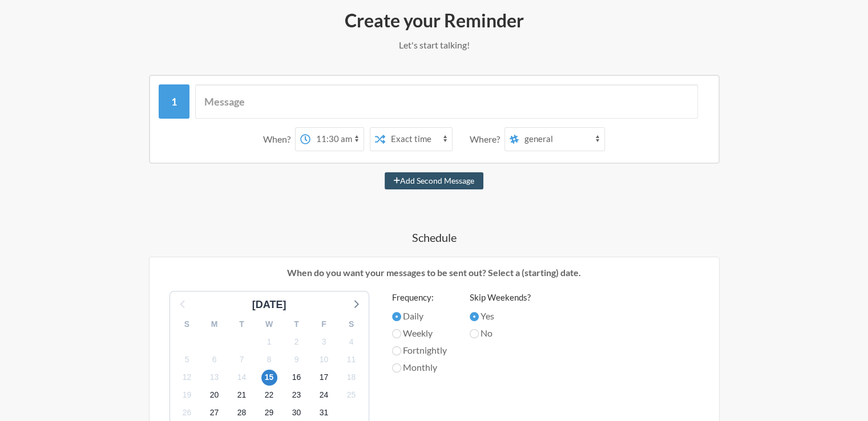  Describe the element at coordinates (500, 333) in the screenshot. I see `label: No` at that location.